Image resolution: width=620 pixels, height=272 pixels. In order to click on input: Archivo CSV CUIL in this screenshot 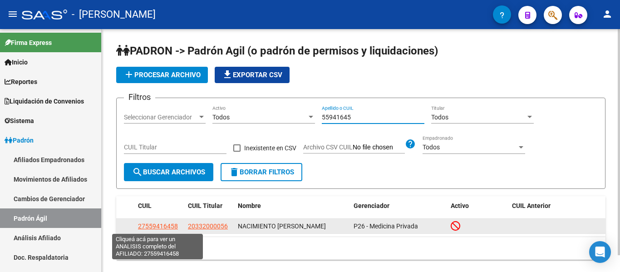, I will do `click(378, 147)`.